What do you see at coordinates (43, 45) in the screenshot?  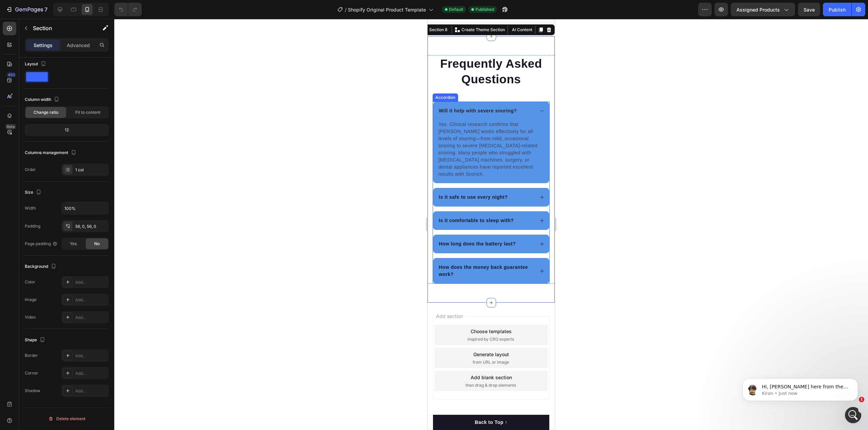 I see `p: Settings` at bounding box center [43, 45].